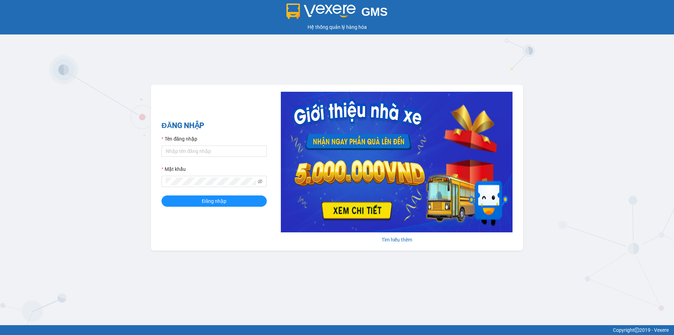 This screenshot has height=335, width=674. I want to click on span: eye-invisible, so click(260, 181).